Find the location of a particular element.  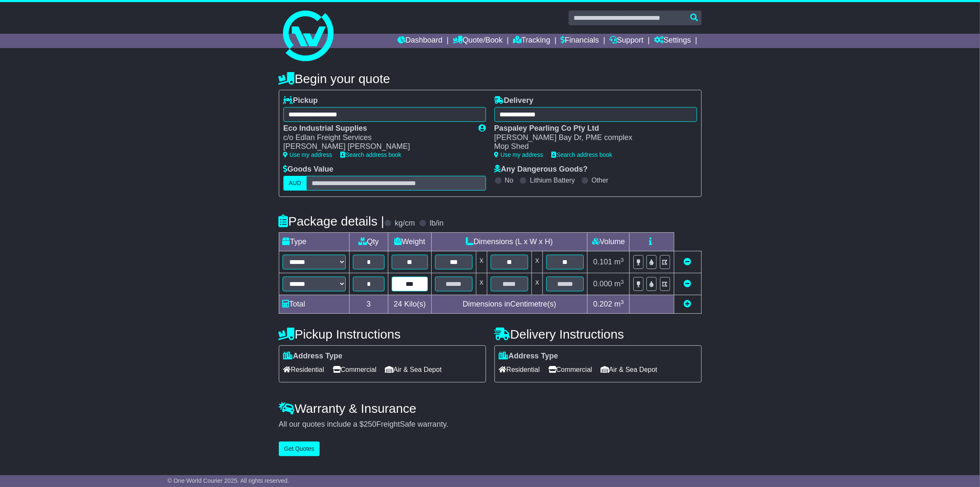

td: 3 is located at coordinates (368, 304).